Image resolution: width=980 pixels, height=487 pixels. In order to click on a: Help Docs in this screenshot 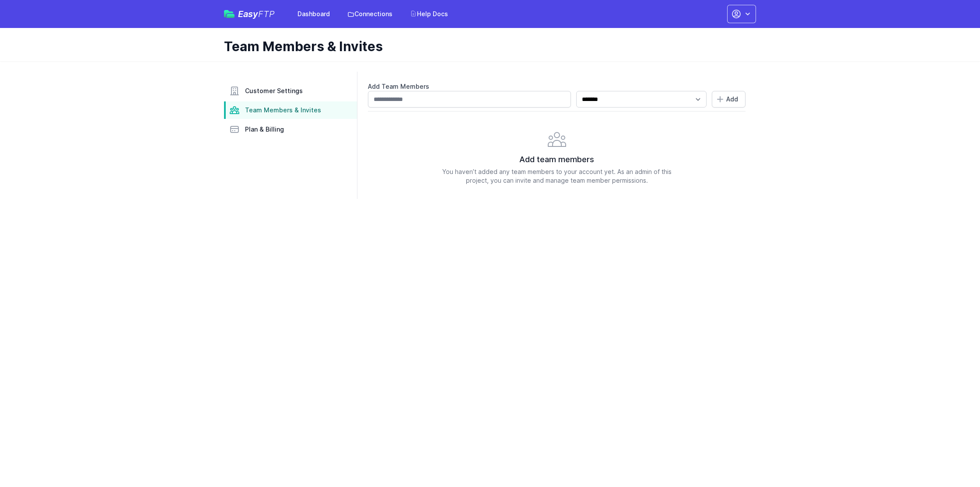, I will do `click(429, 14)`.